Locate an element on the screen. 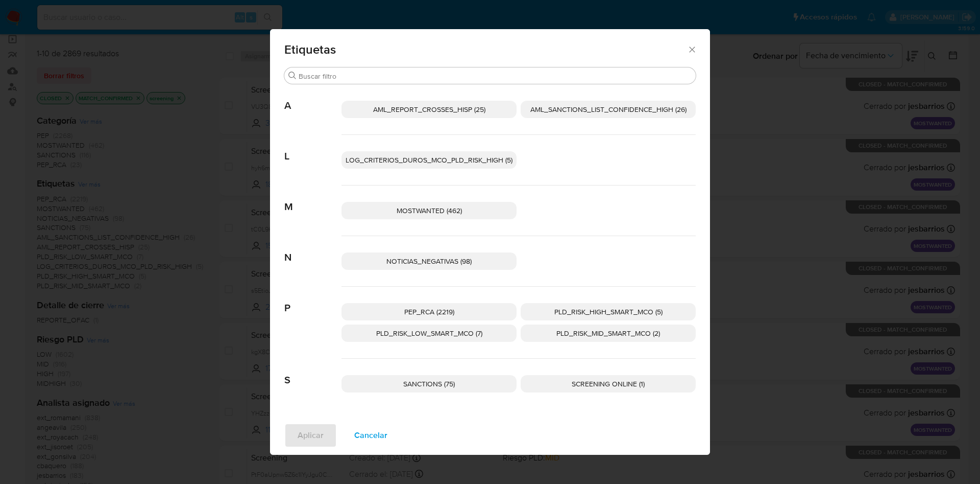 The image size is (980, 484). span: SCREENING ONLINE (1) is located at coordinates (608, 384).